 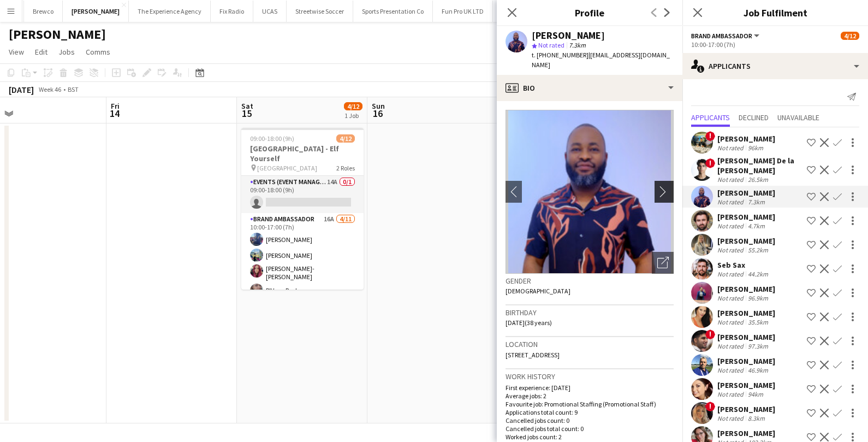 I want to click on p: Favourite job: Promotional Staffing (Promotional Staff), so click(x=590, y=404).